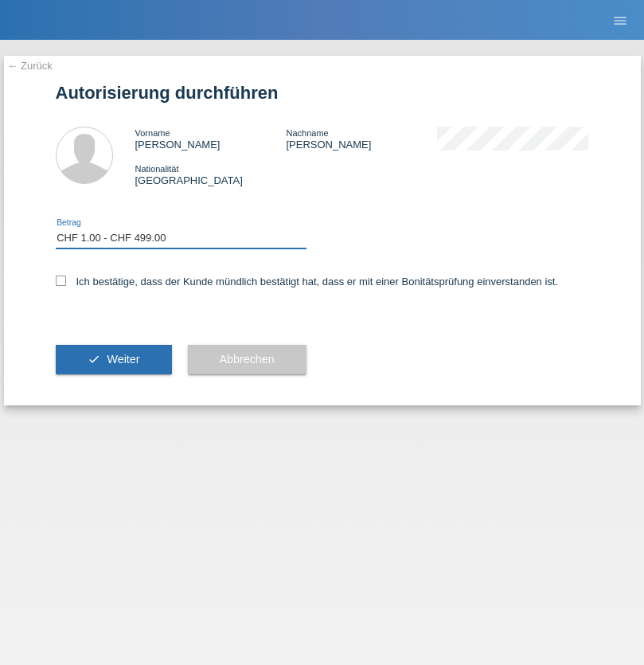 The image size is (644, 665). I want to click on button: check Weiter, so click(114, 360).